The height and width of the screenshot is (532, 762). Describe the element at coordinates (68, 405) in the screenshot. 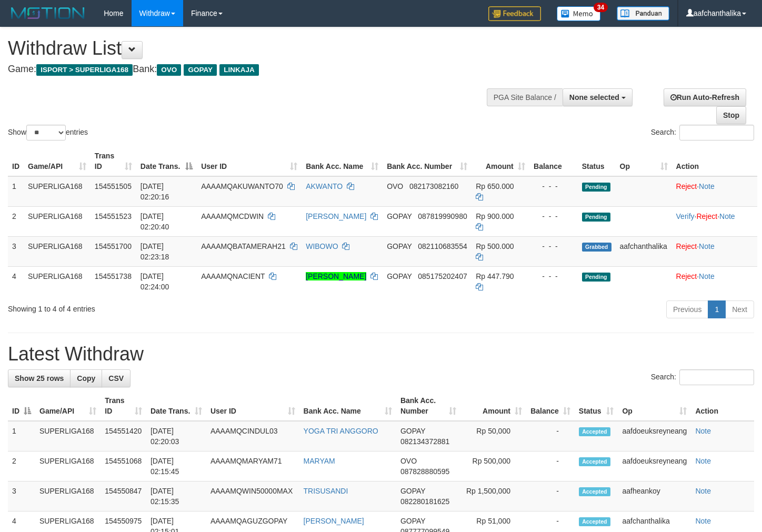

I see `th: Game/API: activate to sort column ascending` at that location.